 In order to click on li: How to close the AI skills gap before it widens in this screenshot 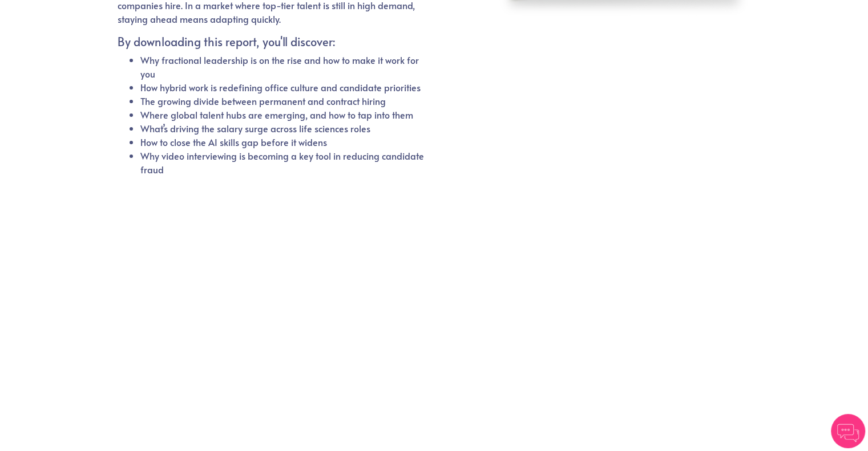, I will do `click(282, 142)`.